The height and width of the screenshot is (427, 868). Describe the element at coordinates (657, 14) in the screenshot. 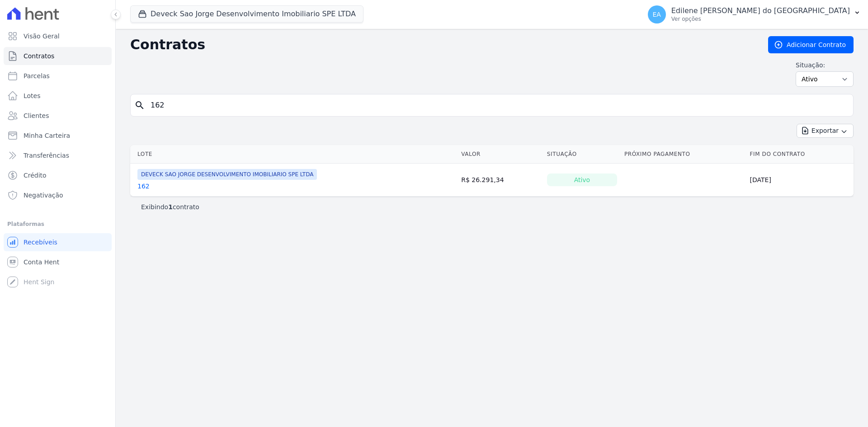

I see `span: EA` at that location.